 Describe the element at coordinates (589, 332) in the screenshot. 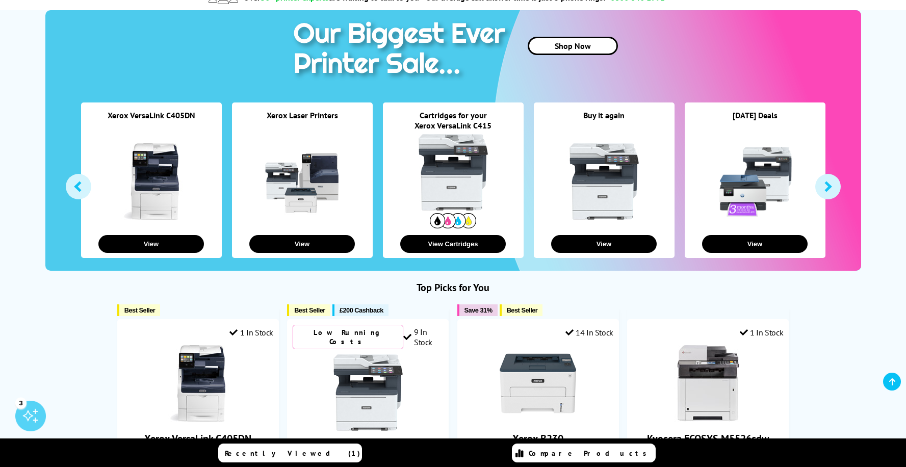

I see `div: 14 In Stock` at that location.